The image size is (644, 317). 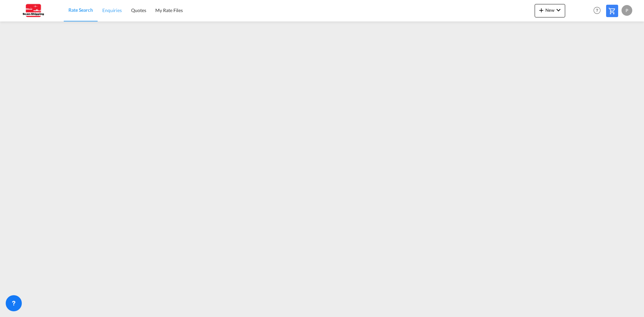 I want to click on span: Help, so click(x=597, y=10).